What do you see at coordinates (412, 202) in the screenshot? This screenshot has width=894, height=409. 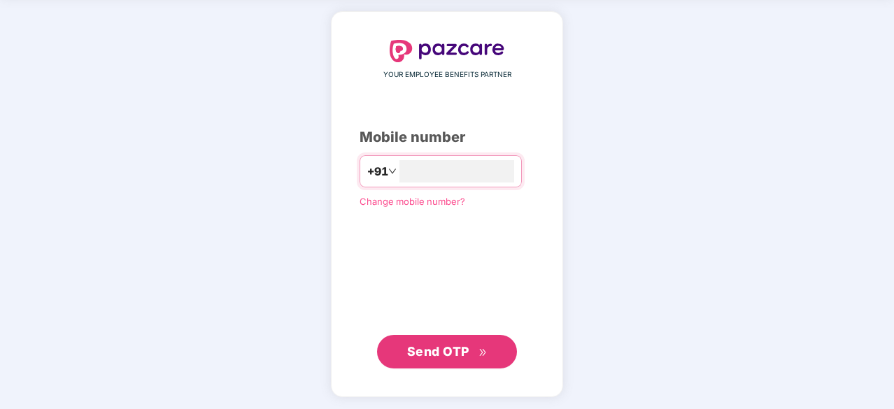 I see `a: Change mobile number?` at bounding box center [412, 202].